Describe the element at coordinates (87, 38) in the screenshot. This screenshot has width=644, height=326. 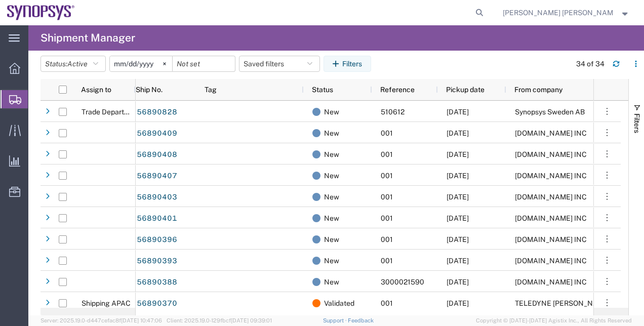
I see `h4: Shipment Manager` at that location.